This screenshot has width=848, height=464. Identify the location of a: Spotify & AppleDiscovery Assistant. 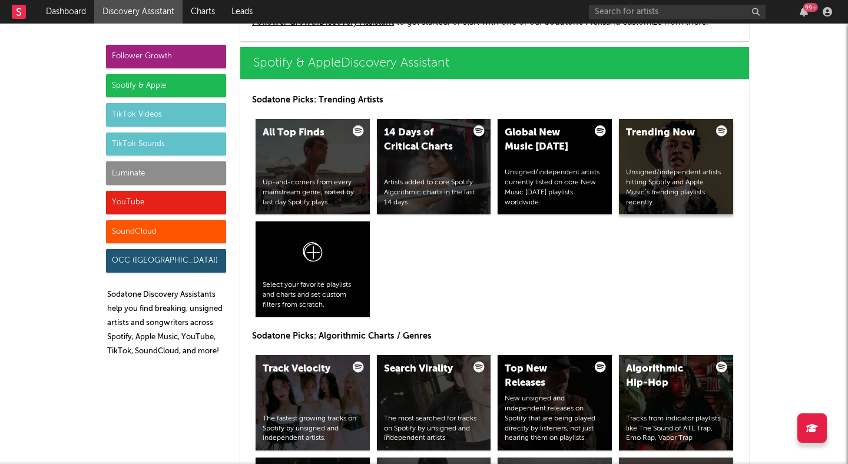
(495, 63).